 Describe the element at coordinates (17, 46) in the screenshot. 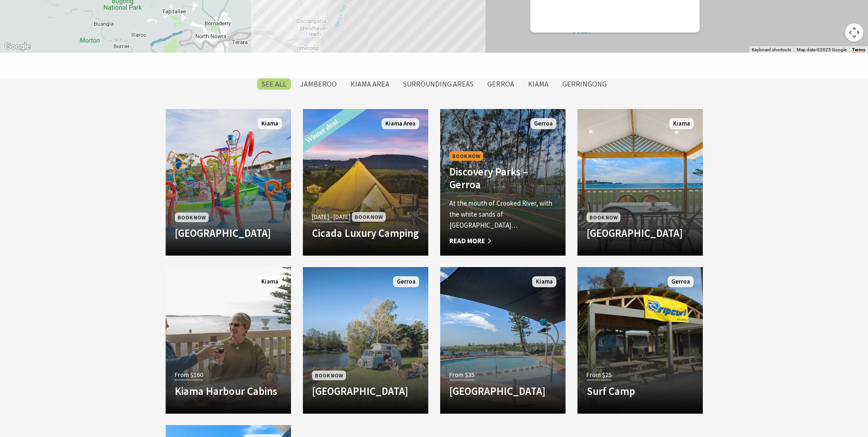

I see `img: Google` at that location.